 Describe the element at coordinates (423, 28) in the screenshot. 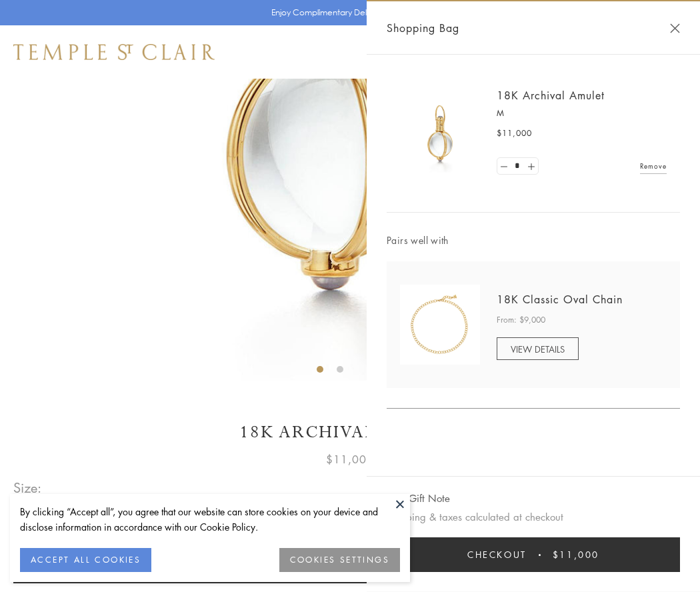

I see `span: Shopping Bag` at that location.